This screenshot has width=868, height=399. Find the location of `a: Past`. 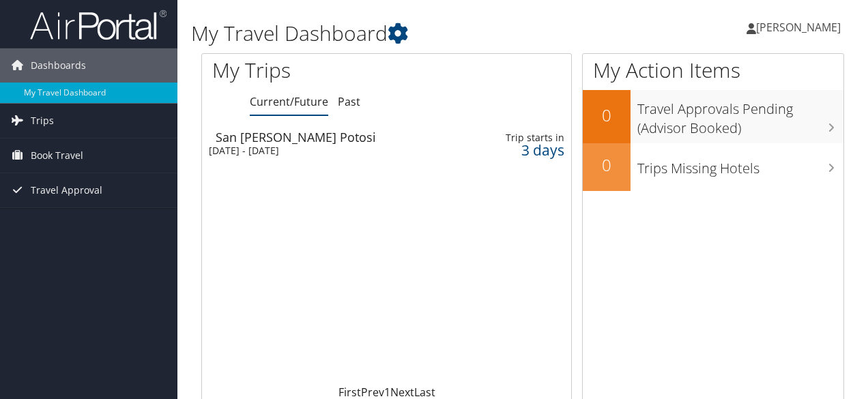

a: Past is located at coordinates (349, 101).